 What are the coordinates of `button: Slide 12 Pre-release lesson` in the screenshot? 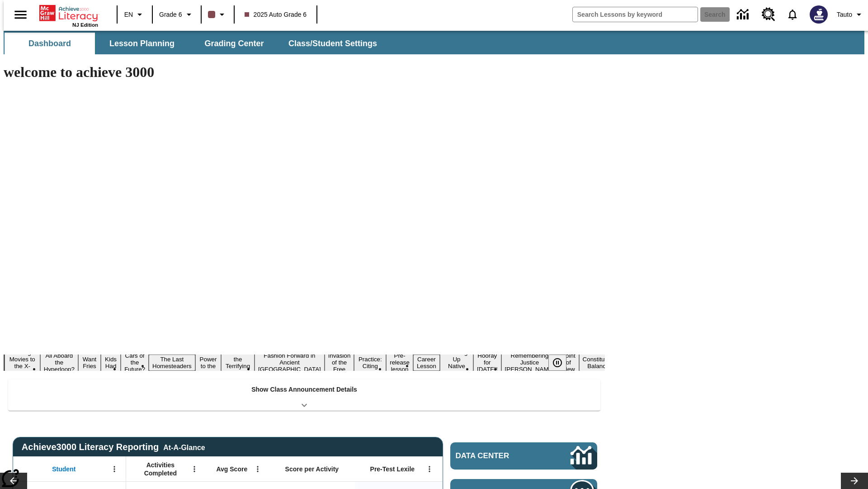 It's located at (400, 362).